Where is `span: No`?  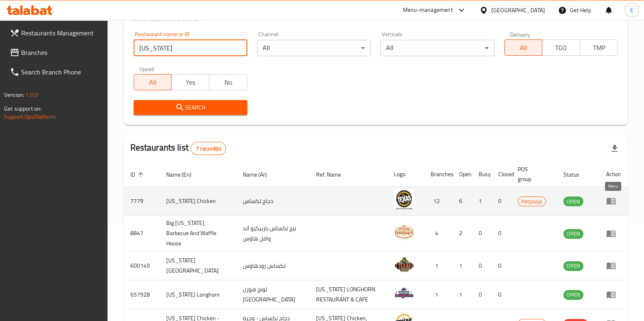 span: No is located at coordinates (228, 82).